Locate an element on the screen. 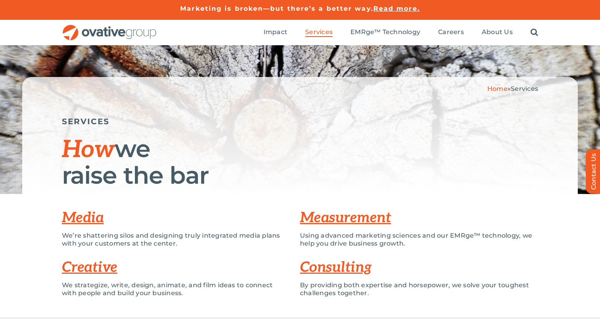 This screenshot has height=319, width=600. a: About Us is located at coordinates (497, 33).